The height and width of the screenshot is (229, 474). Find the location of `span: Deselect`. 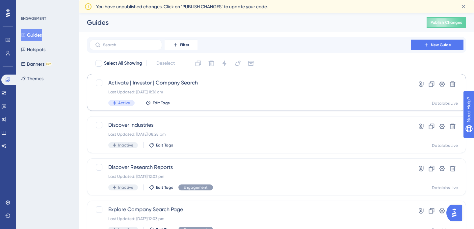

span: Deselect is located at coordinates (166, 63).